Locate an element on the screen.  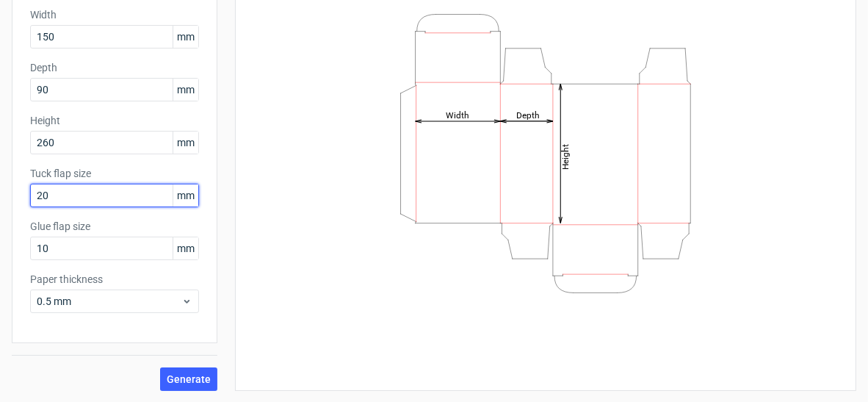
span: Generate is located at coordinates (189, 379).